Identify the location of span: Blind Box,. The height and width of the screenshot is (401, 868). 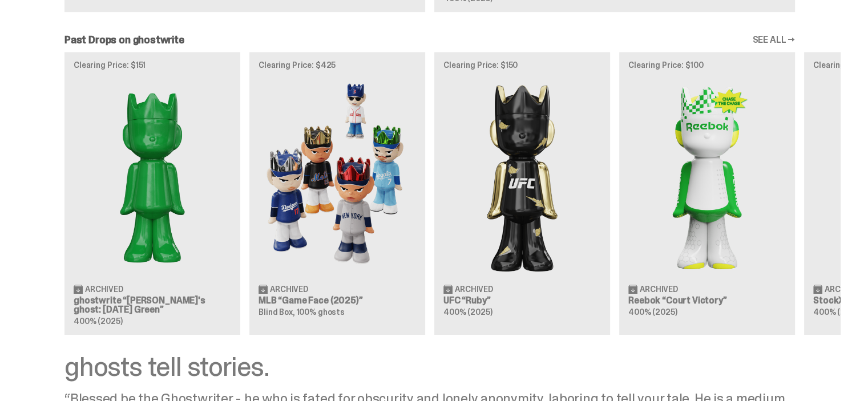
(277, 312).